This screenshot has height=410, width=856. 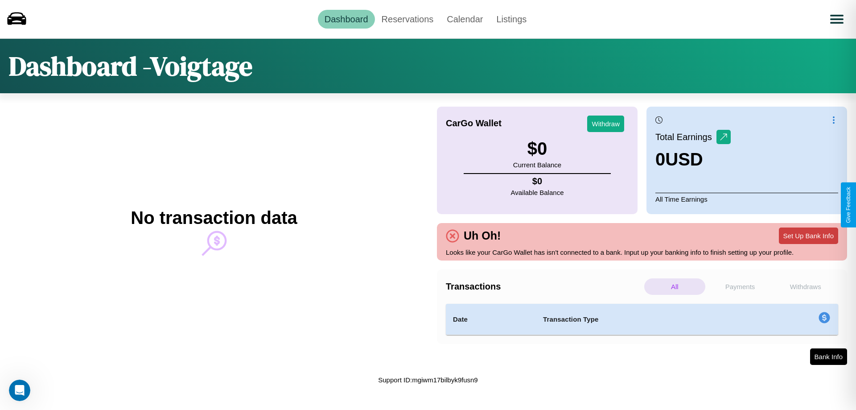 What do you see at coordinates (537, 148) in the screenshot?
I see `h3: $ 0` at bounding box center [537, 148].